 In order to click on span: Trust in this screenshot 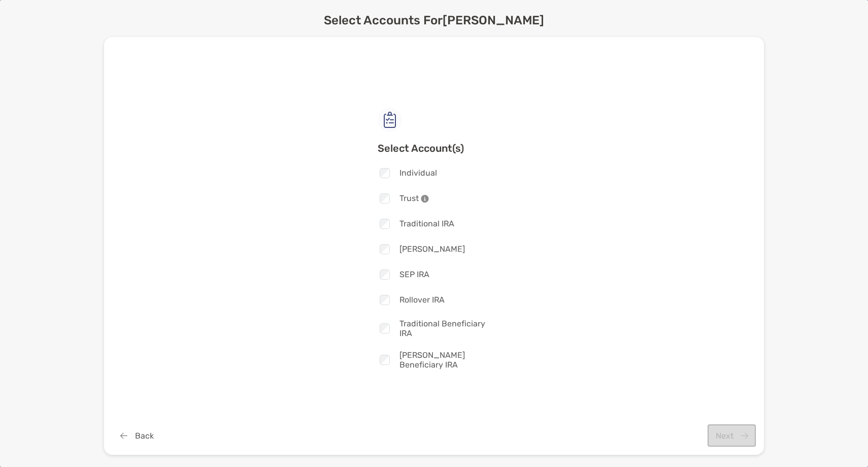, I will do `click(414, 198)`.